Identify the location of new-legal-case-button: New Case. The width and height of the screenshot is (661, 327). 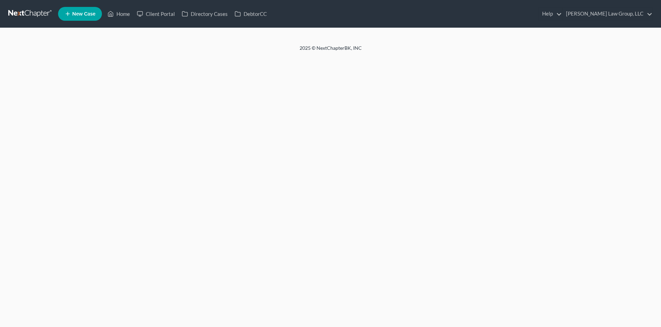
(80, 14).